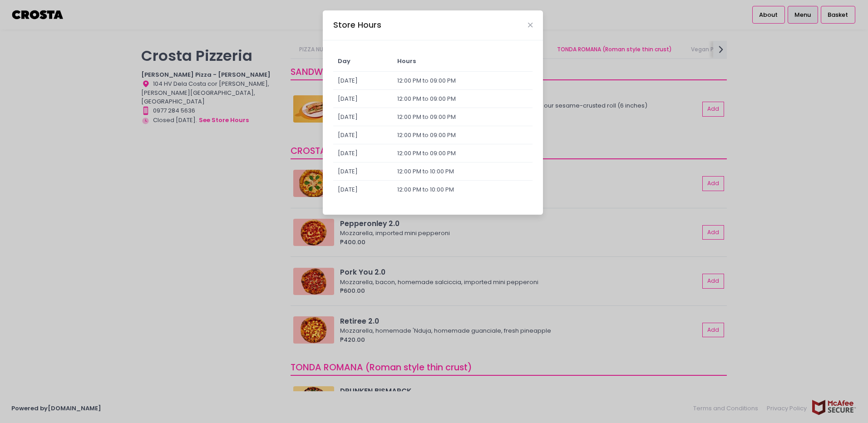 The image size is (868, 423). I want to click on button: Close, so click(530, 25).